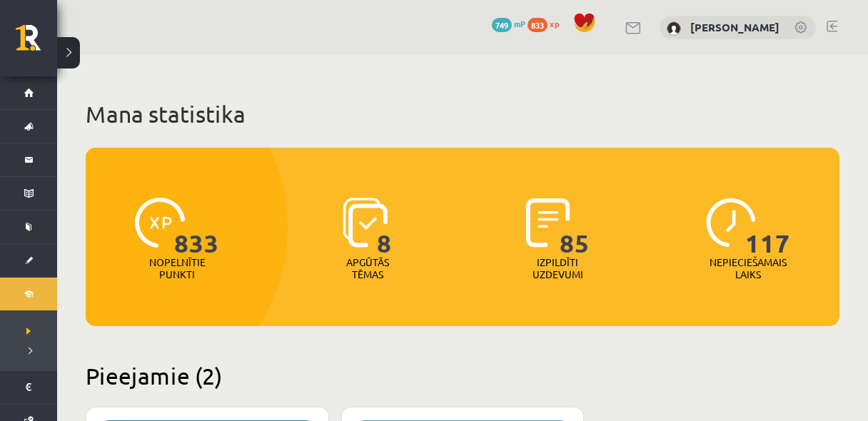  Describe the element at coordinates (36, 43) in the screenshot. I see `a: Rīgas 1. Tālmācības vidusskola` at that location.